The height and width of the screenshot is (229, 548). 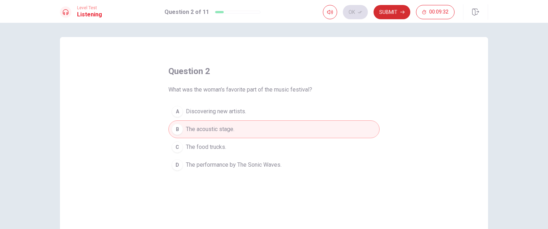 I want to click on span: The performance by The Sonic Waves., so click(x=234, y=165).